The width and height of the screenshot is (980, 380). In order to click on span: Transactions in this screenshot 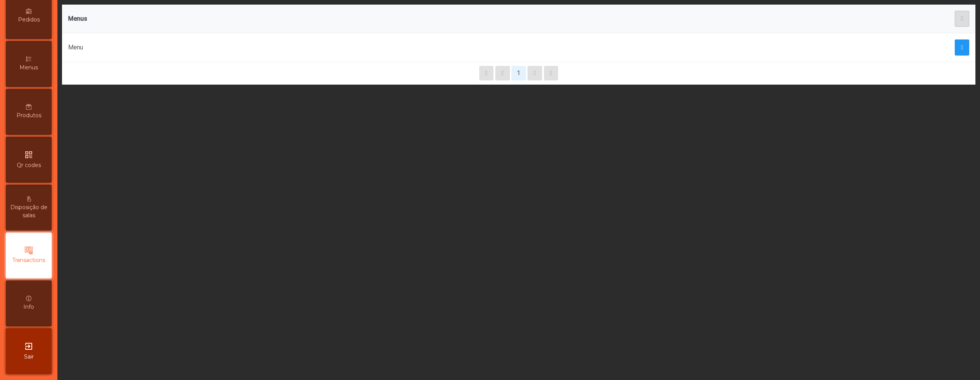, I will do `click(28, 260)`.